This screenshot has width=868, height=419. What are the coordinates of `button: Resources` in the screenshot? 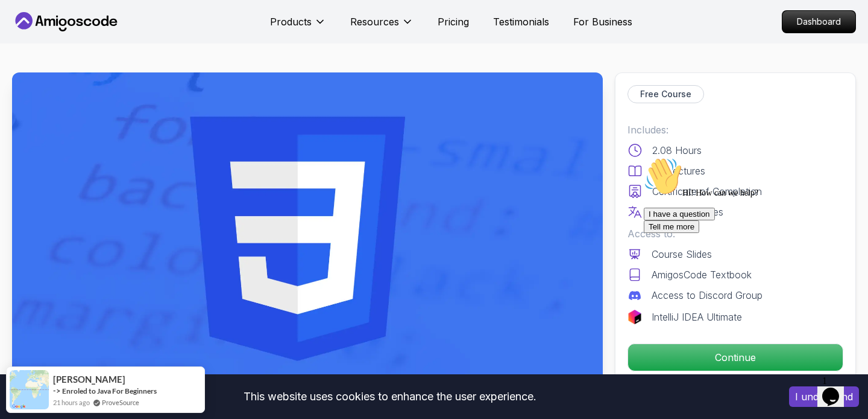 It's located at (381, 27).